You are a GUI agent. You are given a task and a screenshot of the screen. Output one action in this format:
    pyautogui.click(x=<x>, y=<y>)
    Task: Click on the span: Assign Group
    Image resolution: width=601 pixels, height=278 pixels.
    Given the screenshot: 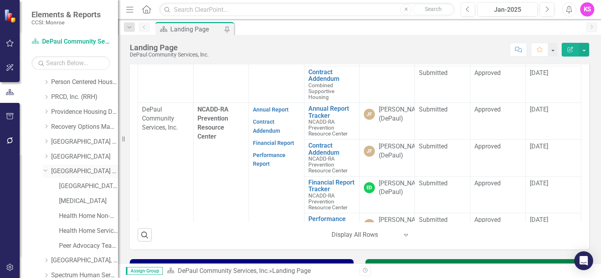 What is the action you would take?
    pyautogui.click(x=144, y=271)
    